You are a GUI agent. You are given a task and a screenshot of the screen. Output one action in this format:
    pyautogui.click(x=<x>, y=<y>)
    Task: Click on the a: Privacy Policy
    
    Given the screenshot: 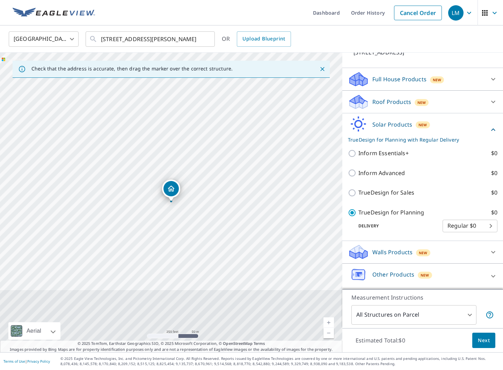 What is the action you would take?
    pyautogui.click(x=38, y=362)
    